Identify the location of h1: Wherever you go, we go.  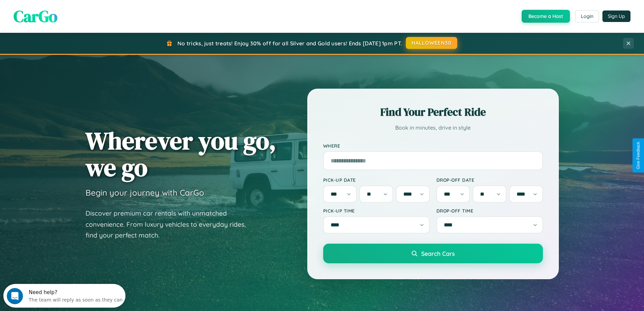
(181, 154).